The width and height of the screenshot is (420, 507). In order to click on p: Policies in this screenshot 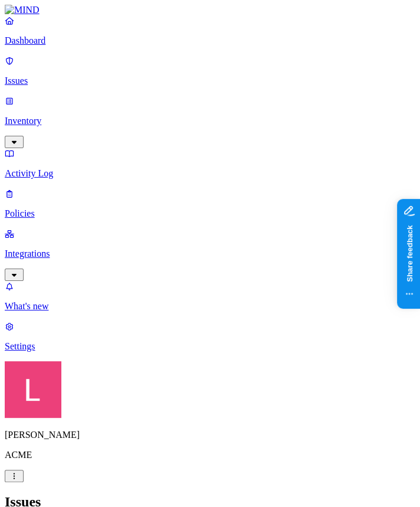, I will do `click(210, 214)`.